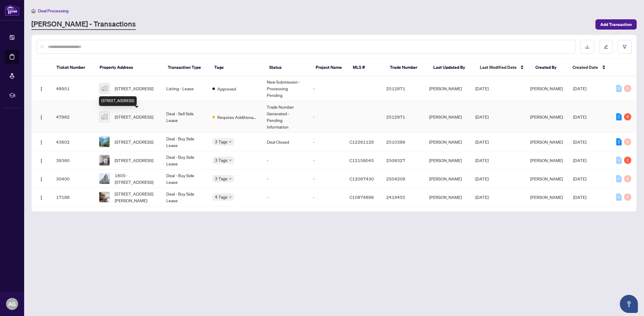 Image resolution: width=644 pixels, height=316 pixels. What do you see at coordinates (403, 160) in the screenshot?
I see `td: 2508327` at bounding box center [403, 160].